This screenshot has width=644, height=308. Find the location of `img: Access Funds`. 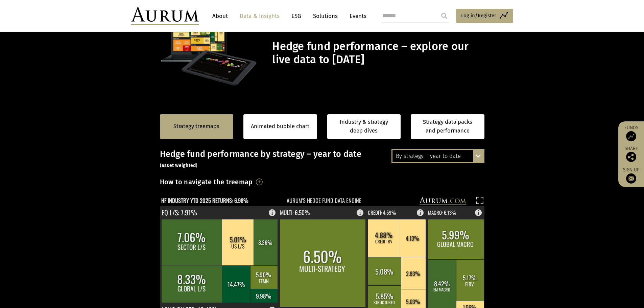

img: Access Funds is located at coordinates (631, 136).